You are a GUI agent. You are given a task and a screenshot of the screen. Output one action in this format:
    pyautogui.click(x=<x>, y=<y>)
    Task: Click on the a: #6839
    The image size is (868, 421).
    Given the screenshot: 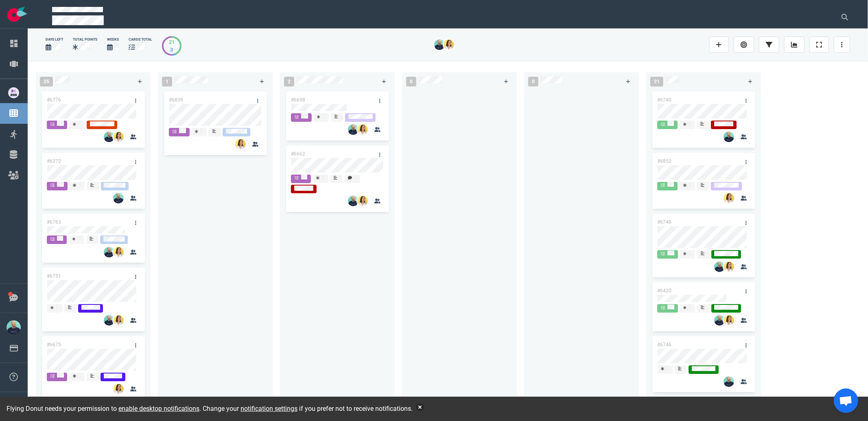 What is the action you would take?
    pyautogui.click(x=175, y=100)
    